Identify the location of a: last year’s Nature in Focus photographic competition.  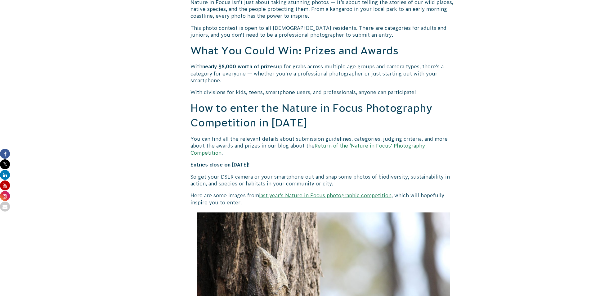
(325, 195).